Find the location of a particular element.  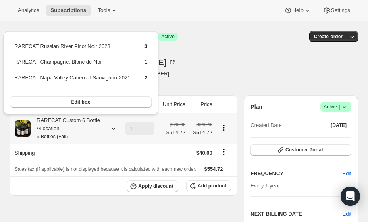

span: Tools is located at coordinates (104, 10).